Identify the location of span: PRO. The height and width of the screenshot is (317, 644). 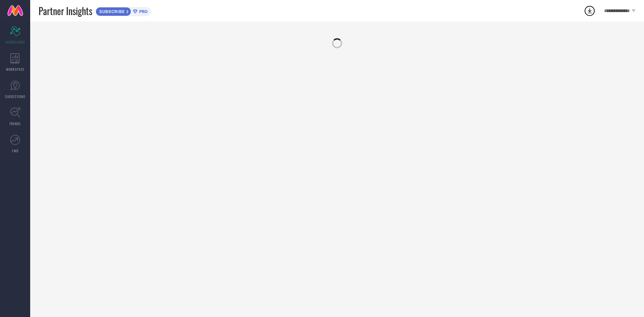
(143, 12).